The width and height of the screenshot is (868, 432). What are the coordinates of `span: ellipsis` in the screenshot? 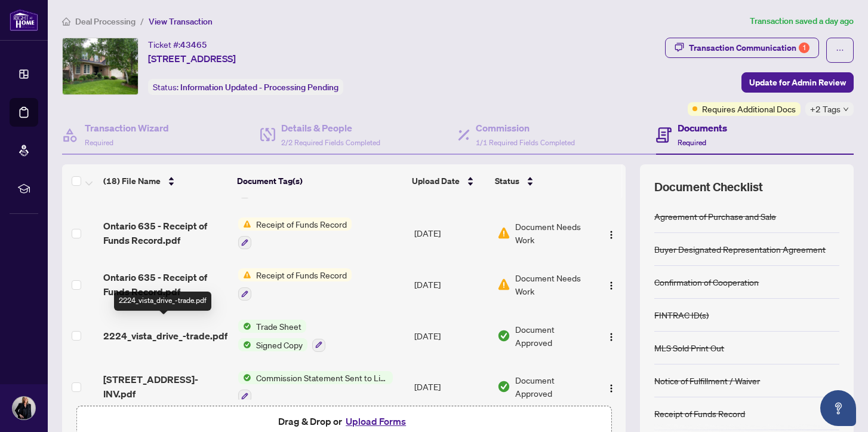 It's located at (840, 50).